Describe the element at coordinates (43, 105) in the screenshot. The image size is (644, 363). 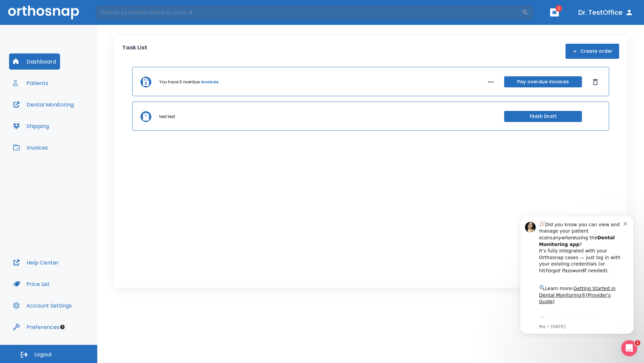
I see `a: Dental Monitoring` at that location.